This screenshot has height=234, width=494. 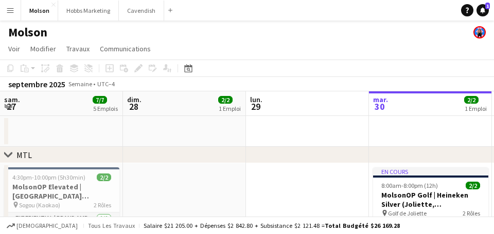 What do you see at coordinates (24, 155) in the screenshot?
I see `div: MTL` at bounding box center [24, 155].